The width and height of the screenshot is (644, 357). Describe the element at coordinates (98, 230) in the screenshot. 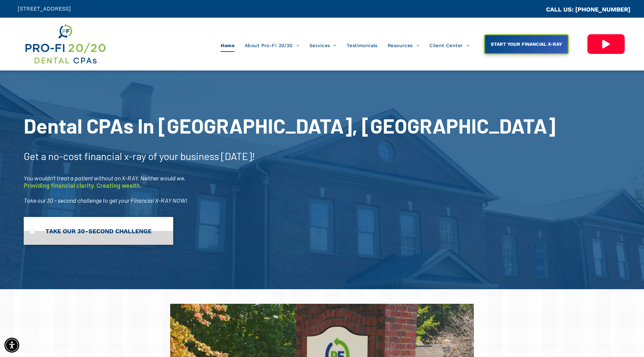

I see `a: TAKE OUR 30-SECOND CHALLENGE` at that location.